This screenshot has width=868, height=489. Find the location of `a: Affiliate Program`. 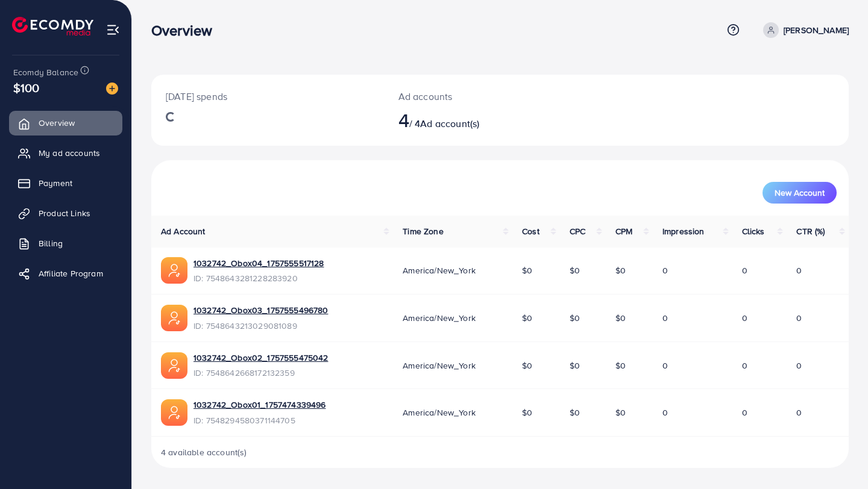

a: Affiliate Program is located at coordinates (66, 273).